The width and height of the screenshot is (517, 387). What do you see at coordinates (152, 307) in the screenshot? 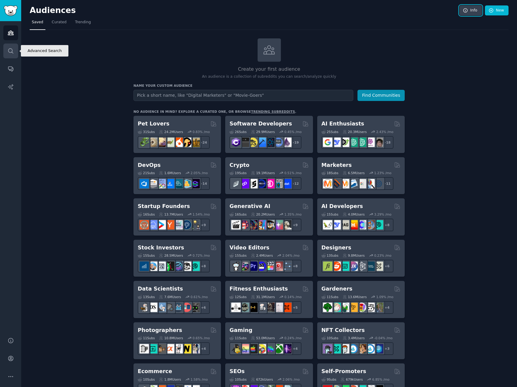
I see `img: datascience` at bounding box center [152, 307].